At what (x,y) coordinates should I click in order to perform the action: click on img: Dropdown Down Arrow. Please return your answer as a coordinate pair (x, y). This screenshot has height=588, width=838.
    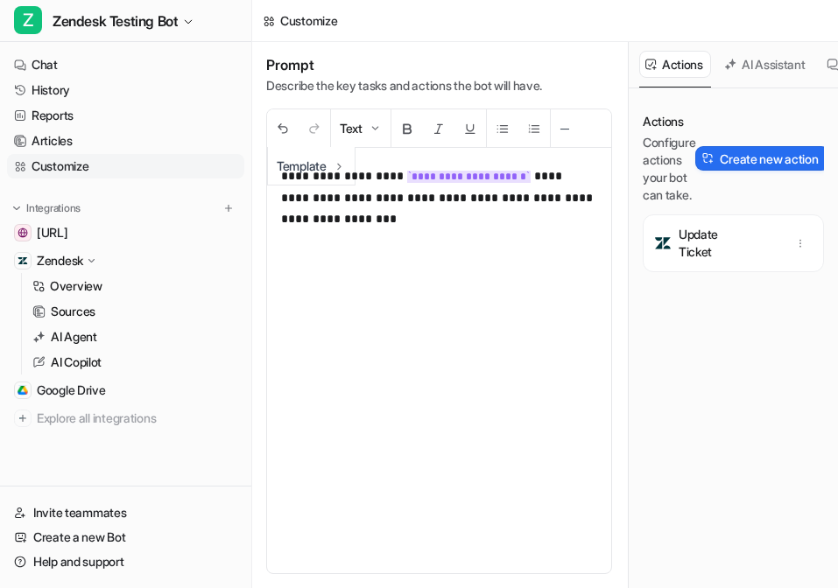
    Looking at the image, I should click on (375, 129).